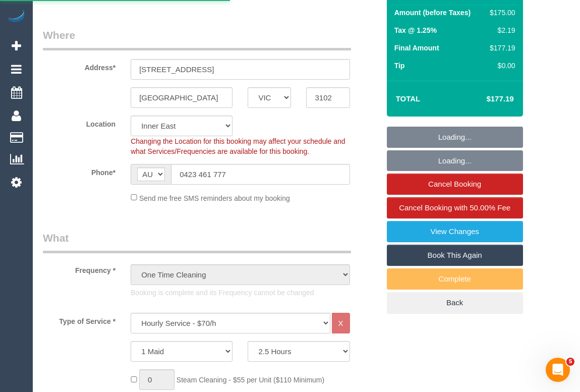  What do you see at coordinates (400, 65) in the screenshot?
I see `label: Tip` at bounding box center [400, 65].